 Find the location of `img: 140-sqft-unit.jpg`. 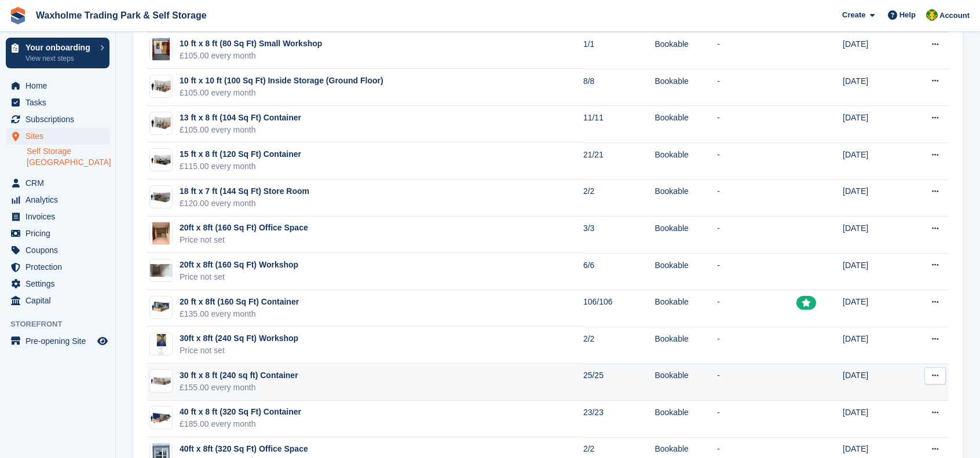

img: 140-sqft-unit.jpg is located at coordinates (161, 197).